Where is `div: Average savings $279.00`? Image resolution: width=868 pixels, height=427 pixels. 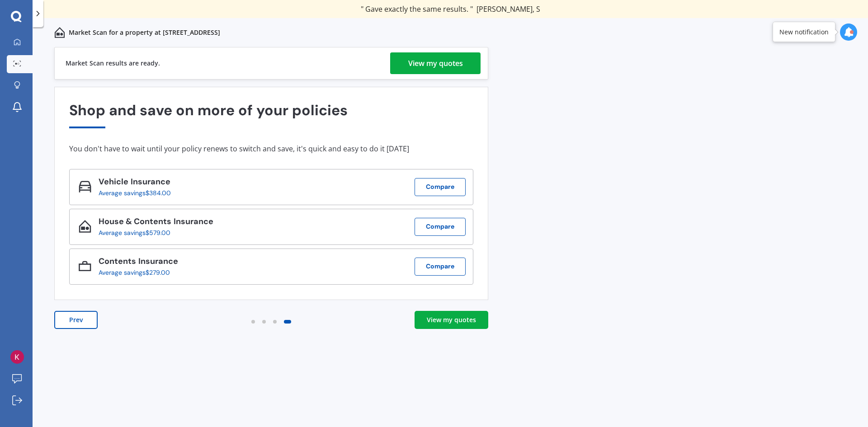
div: Average savings $279.00 is located at coordinates (135, 273).